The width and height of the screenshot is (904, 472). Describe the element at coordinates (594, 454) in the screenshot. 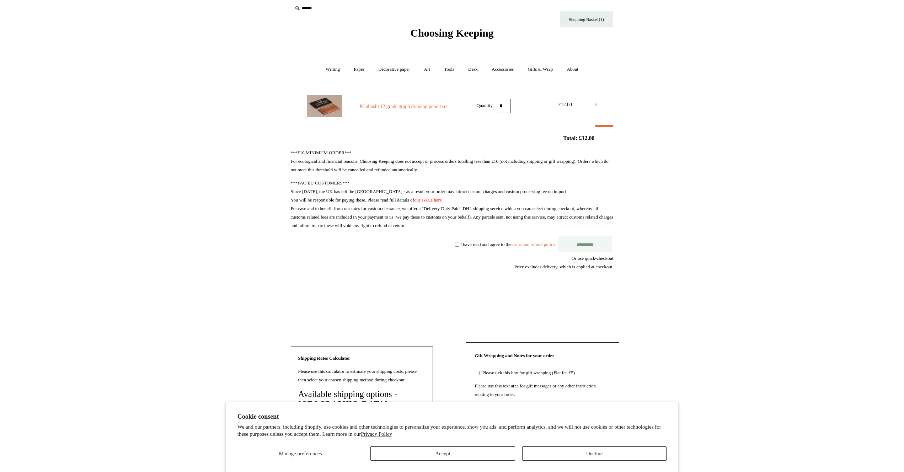

I see `button: Decline` at that location.